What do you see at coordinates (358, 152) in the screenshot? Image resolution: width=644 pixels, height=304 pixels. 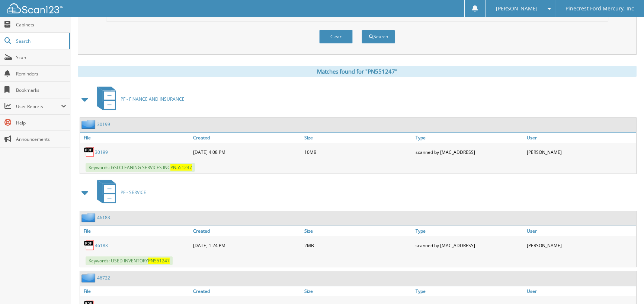 I see `div: 10MB` at bounding box center [358, 152].